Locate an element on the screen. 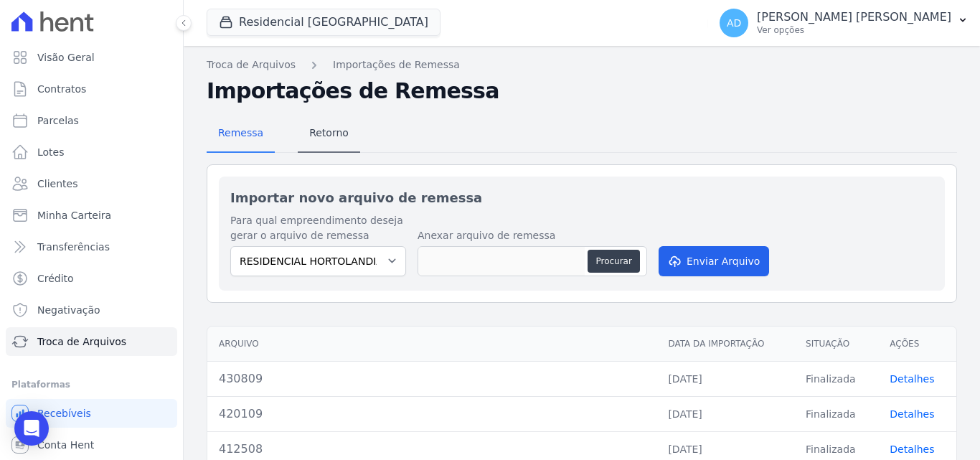  a: Parcelas is located at coordinates (92, 121).